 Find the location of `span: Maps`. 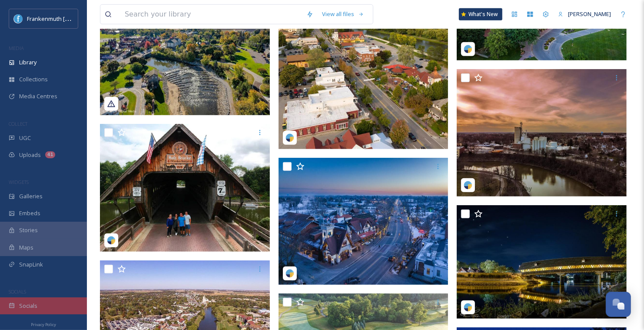

span: Maps is located at coordinates (26, 247).